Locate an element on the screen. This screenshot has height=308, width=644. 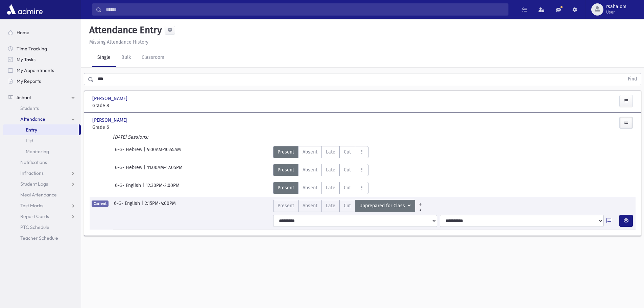
span: List is located at coordinates (30, 141).